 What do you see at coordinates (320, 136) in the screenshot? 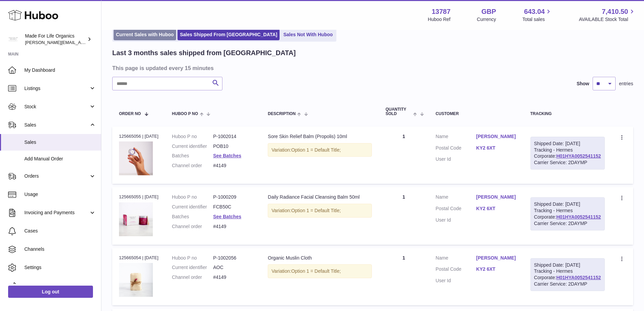
I see `div: Sore Skin Relief Balm (Propolis) 10ml` at bounding box center [320, 136].